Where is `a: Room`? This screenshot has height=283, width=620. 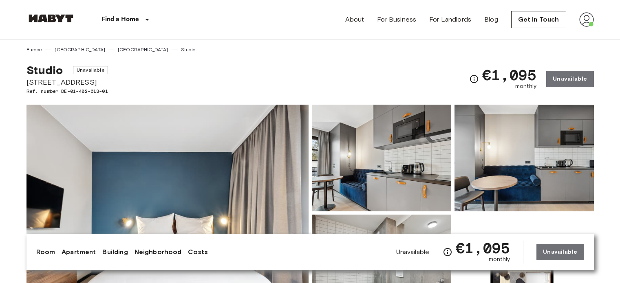 a: Room is located at coordinates (46, 252).